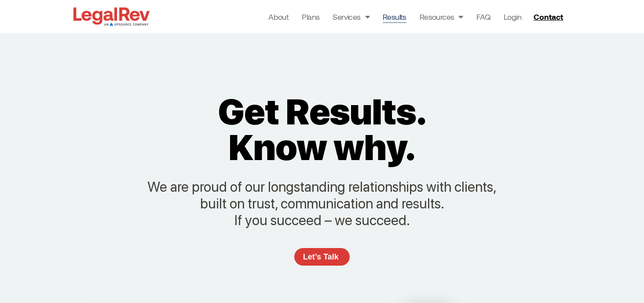  I want to click on a: Login, so click(512, 17).